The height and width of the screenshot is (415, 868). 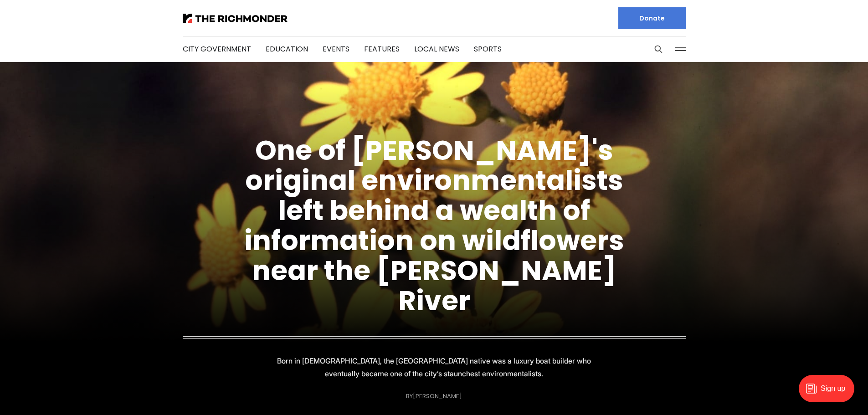 What do you see at coordinates (437, 49) in the screenshot?
I see `a: Local News` at bounding box center [437, 49].